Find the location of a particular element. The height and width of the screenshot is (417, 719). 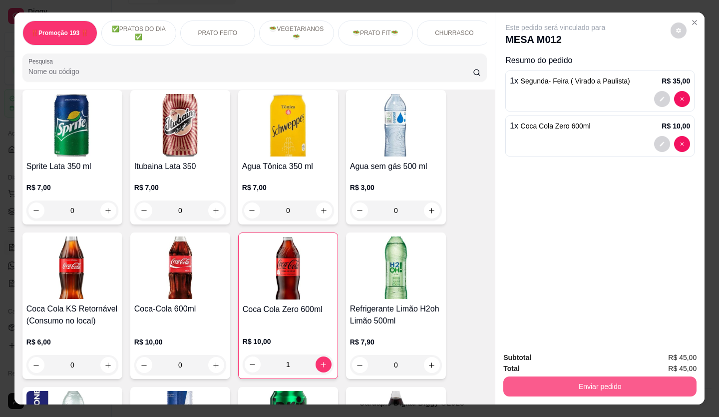

h4: Coca Cola KS Retornável (Consumo no local) is located at coordinates (72, 315).